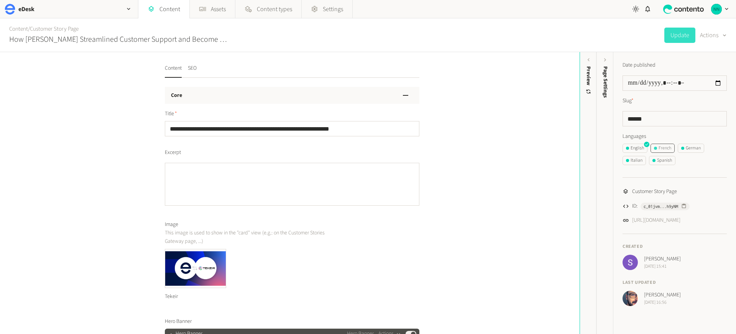 This screenshot has width=736, height=334. What do you see at coordinates (18, 29) in the screenshot?
I see `a: Content` at bounding box center [18, 29].